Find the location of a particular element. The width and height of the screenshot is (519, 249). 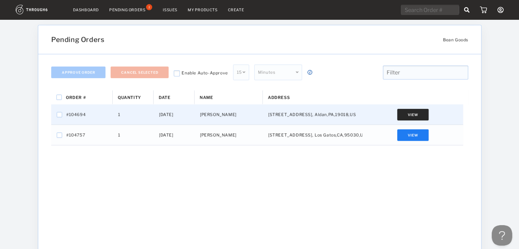

h1: Pending Orders is located at coordinates (224, 40).